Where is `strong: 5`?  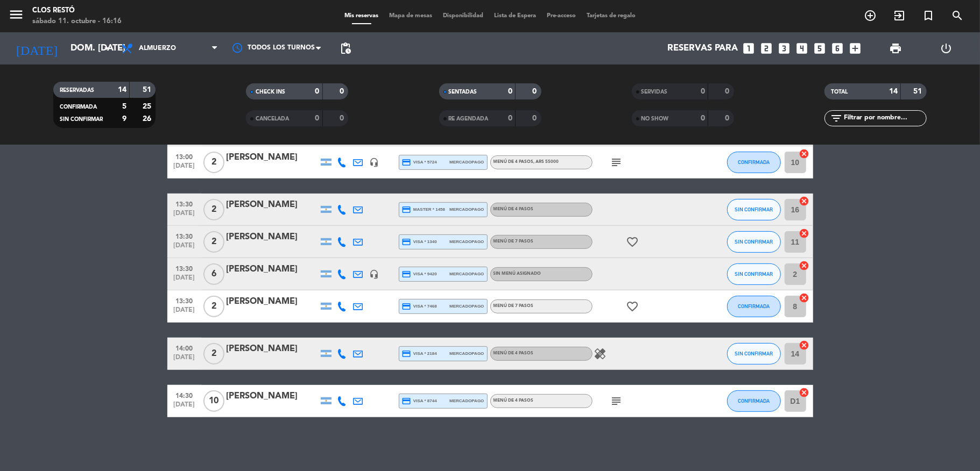
strong: 5 is located at coordinates (125, 107).